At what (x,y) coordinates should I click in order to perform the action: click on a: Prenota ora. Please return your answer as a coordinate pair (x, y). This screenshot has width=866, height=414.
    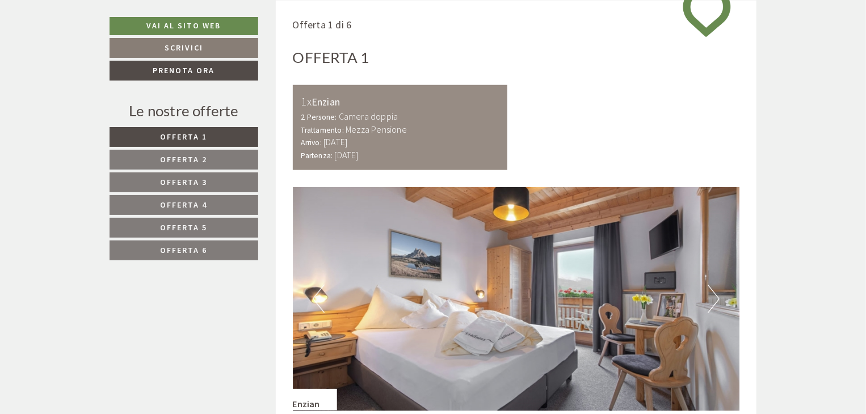
    Looking at the image, I should click on (184, 70).